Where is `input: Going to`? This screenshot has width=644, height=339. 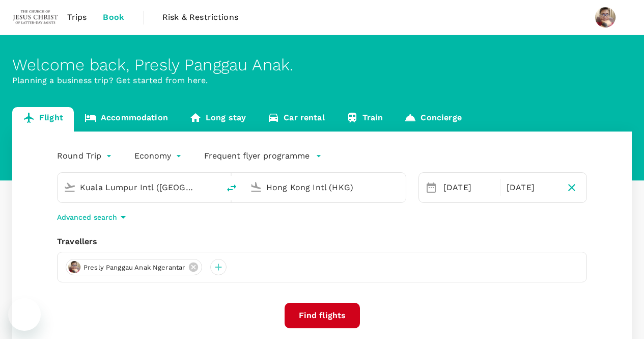 input: Going to is located at coordinates (325, 187).